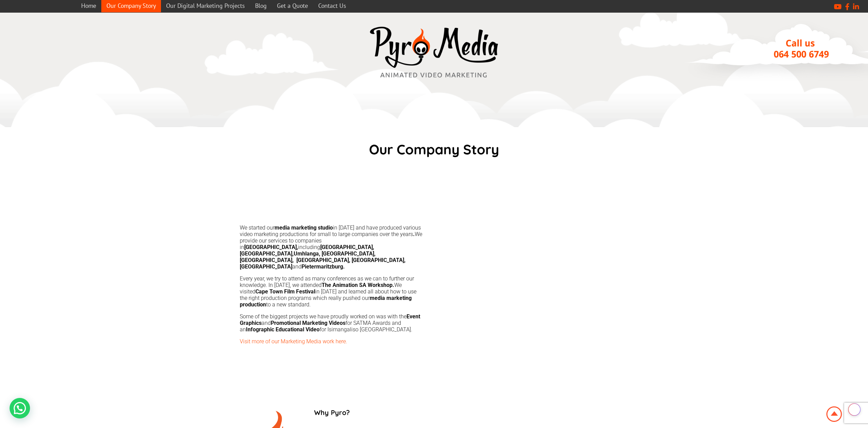 This screenshot has width=868, height=428. I want to click on strong: media marketing studio, so click(303, 227).